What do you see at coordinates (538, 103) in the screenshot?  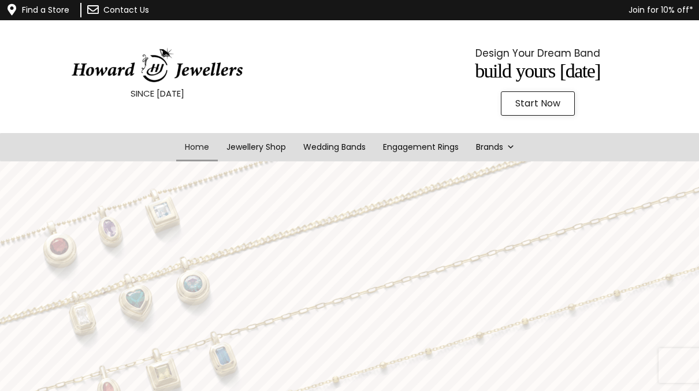 I see `span: Start Now` at bounding box center [538, 103].